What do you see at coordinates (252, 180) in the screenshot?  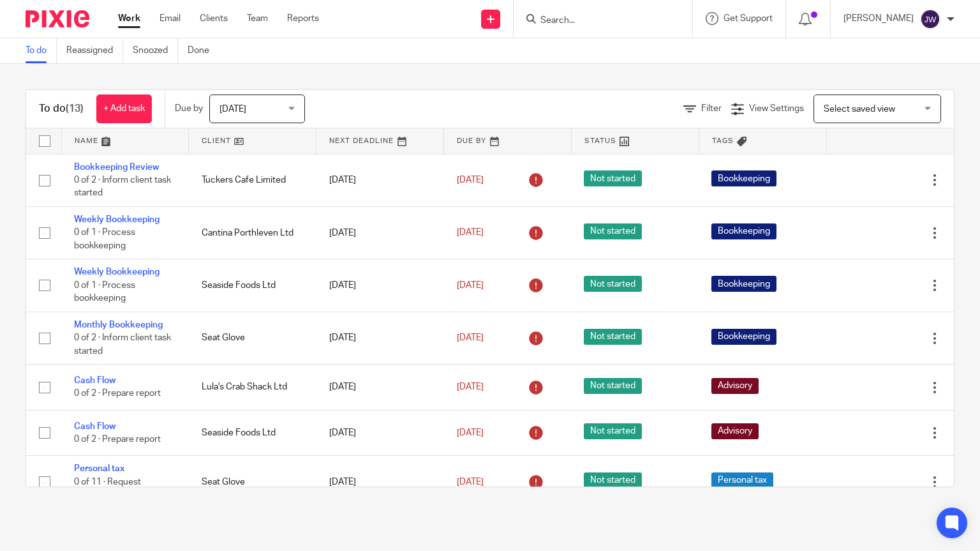 I see `td: Tuckers Cafe Limited` at bounding box center [252, 180].